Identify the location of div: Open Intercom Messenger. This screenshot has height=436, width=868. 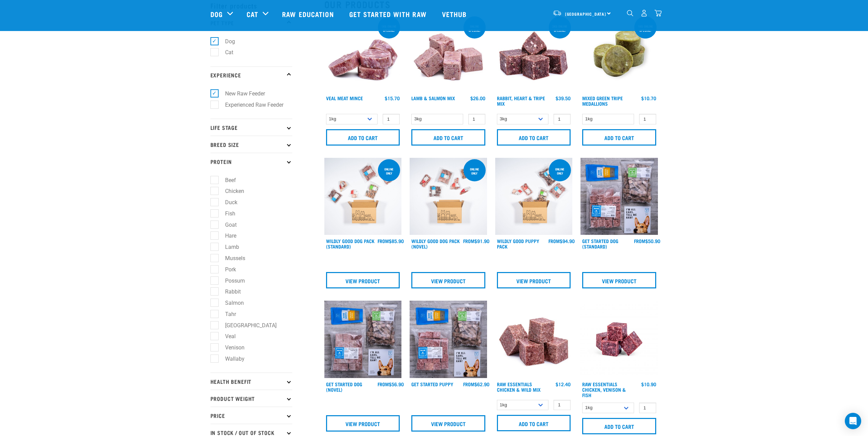
(853, 421).